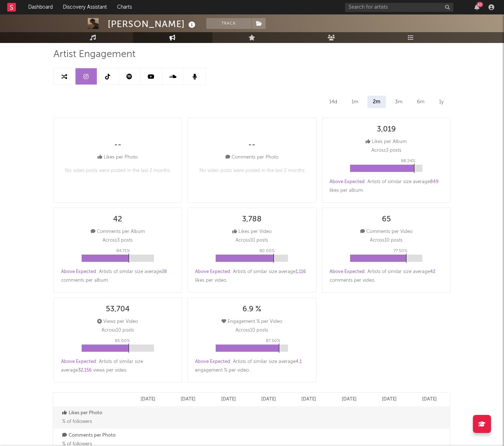 The height and width of the screenshot is (446, 504). What do you see at coordinates (377, 102) in the screenshot?
I see `div: 2m` at bounding box center [377, 102].